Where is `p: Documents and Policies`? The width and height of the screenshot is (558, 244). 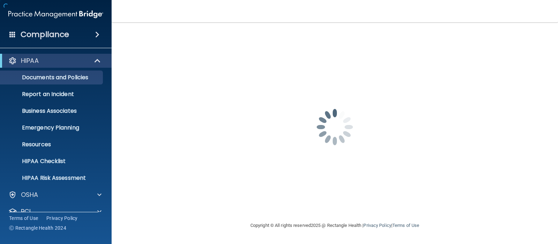 p: Documents and Policies is located at coordinates (52, 77).